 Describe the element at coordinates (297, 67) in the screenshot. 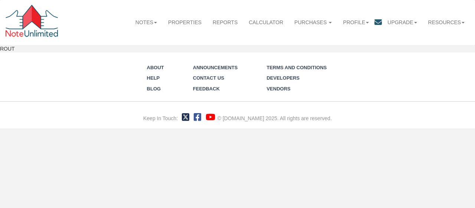

I see `a: Terms and Conditions` at that location.